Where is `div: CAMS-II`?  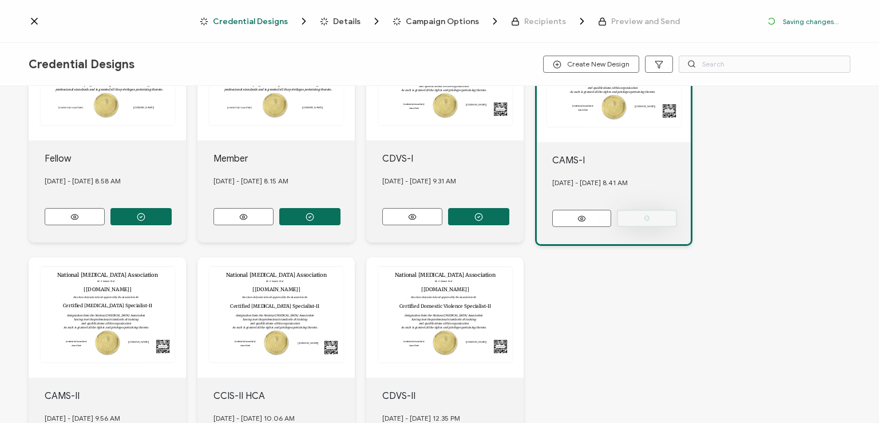 div: CAMS-II is located at coordinates (116, 396).